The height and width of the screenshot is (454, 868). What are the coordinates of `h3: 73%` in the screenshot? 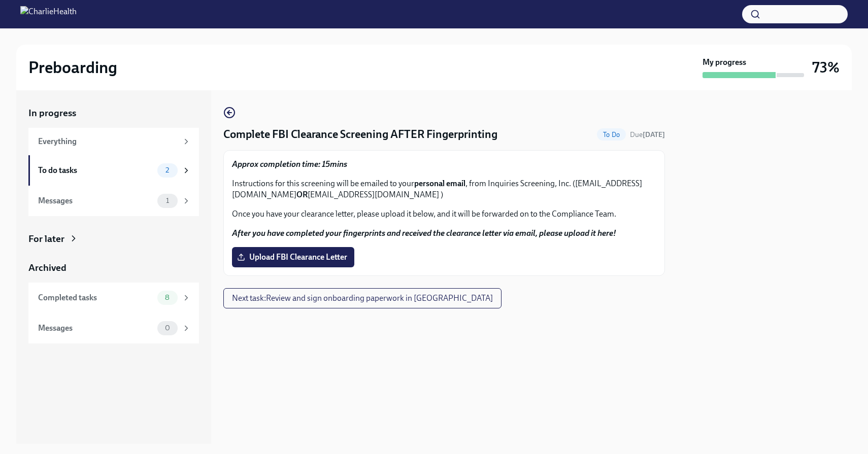 It's located at (826, 67).